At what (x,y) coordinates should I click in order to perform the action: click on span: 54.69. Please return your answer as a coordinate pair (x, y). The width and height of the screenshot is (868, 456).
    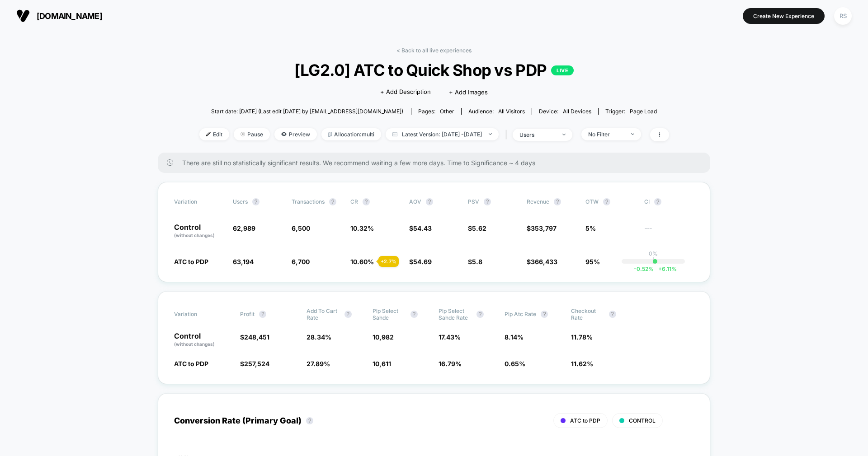
    Looking at the image, I should click on (423, 262).